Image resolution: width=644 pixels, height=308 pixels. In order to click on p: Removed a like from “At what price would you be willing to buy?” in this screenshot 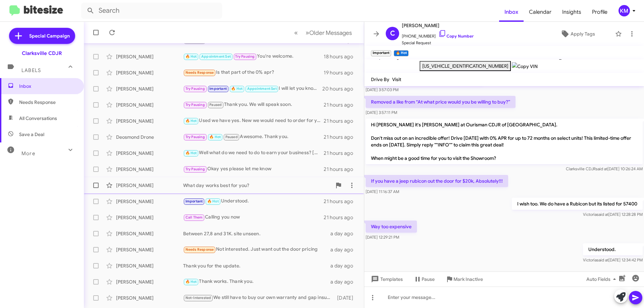, I will do `click(440, 102)`.